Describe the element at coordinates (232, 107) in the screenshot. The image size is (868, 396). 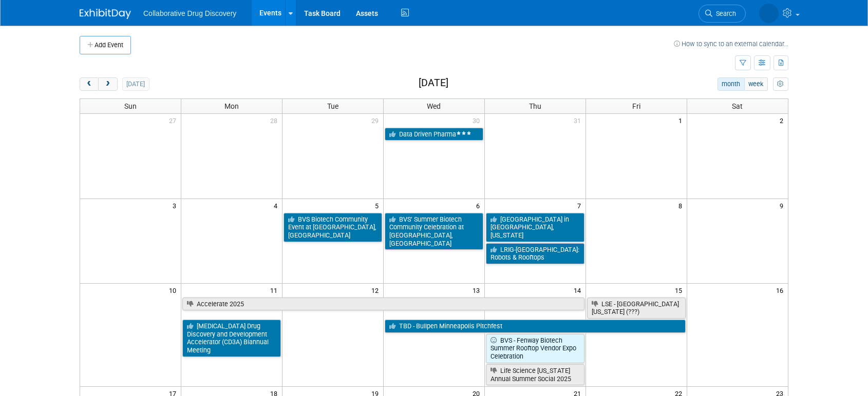
I see `span: Mon` at that location.